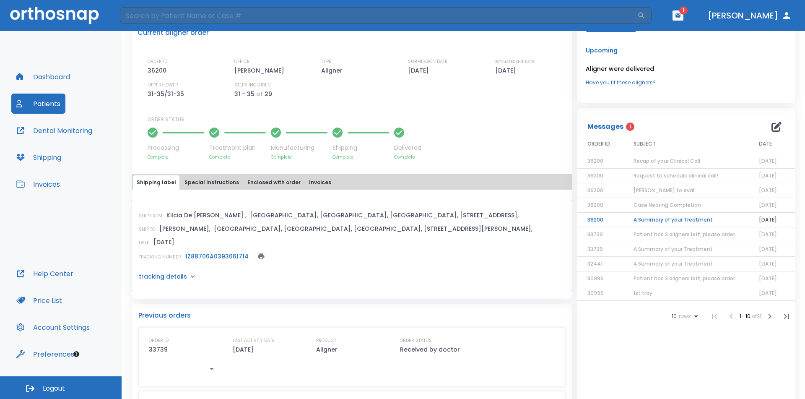 This screenshot has height=399, width=805. What do you see at coordinates (39, 300) in the screenshot?
I see `a: Price List` at bounding box center [39, 300].